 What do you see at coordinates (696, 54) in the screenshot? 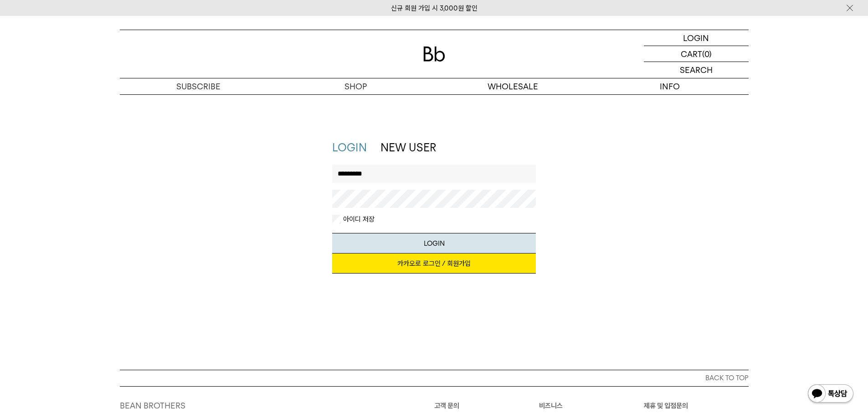
I see `a: CART (0)` at bounding box center [696, 54].